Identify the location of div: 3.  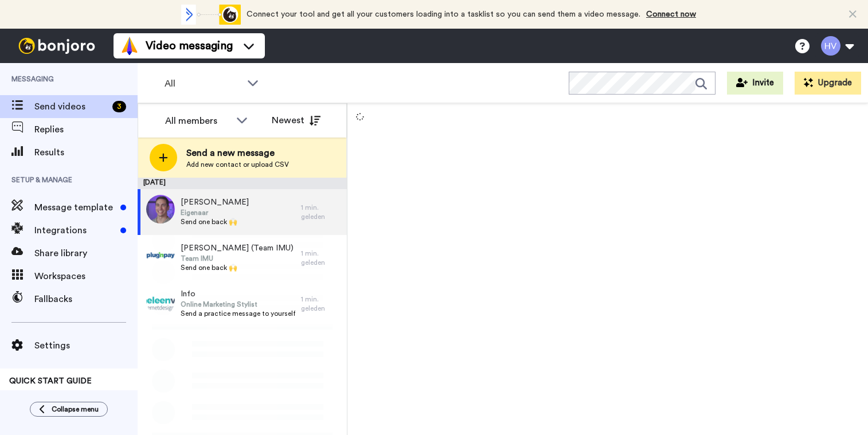
(119, 106).